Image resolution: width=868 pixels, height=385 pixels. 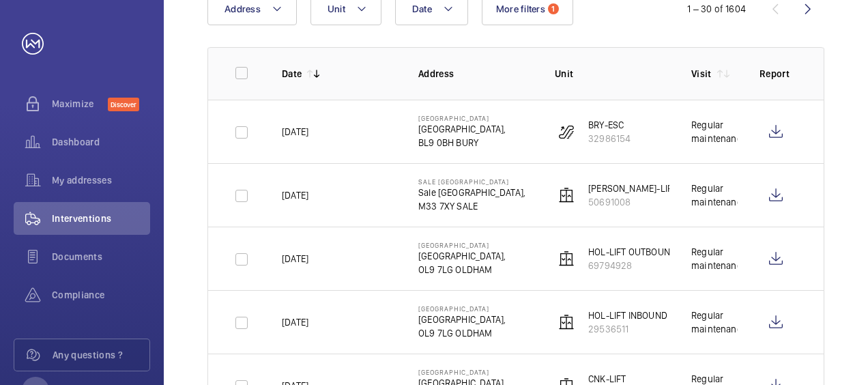 I want to click on p: Unit, so click(x=612, y=73).